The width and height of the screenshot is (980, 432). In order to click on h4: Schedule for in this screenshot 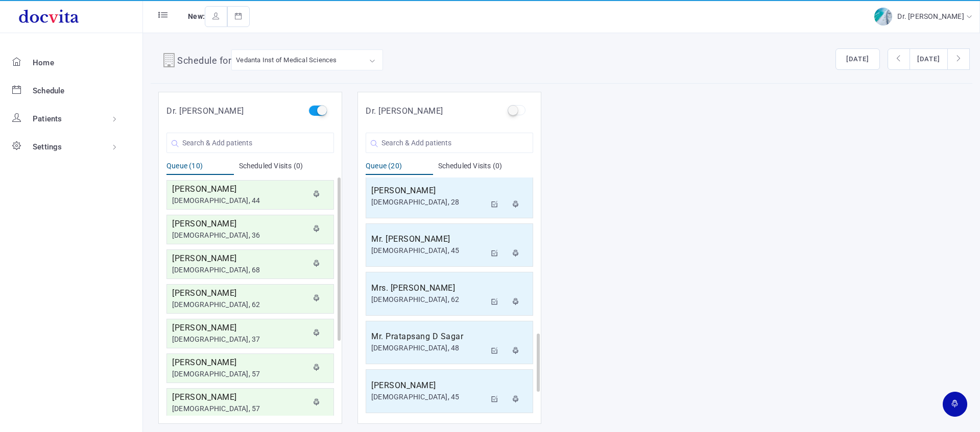, I will do `click(204, 61)`.